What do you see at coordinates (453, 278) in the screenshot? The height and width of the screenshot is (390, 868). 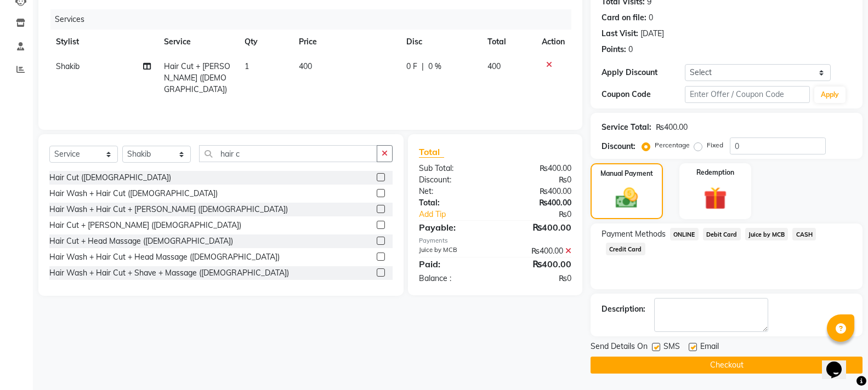 I see `div: Balance :` at bounding box center [453, 278].